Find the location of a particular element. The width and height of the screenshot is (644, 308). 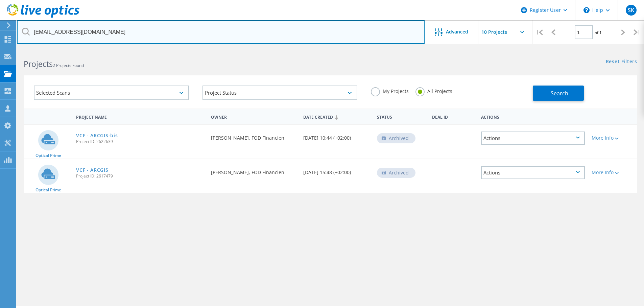

span: SK is located at coordinates (631, 10).